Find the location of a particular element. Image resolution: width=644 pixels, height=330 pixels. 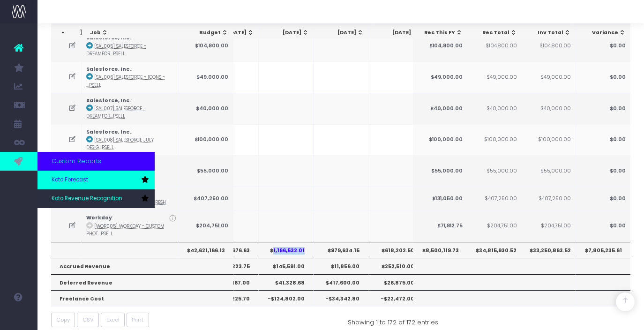

span: Koto Forecast is located at coordinates (70, 180).